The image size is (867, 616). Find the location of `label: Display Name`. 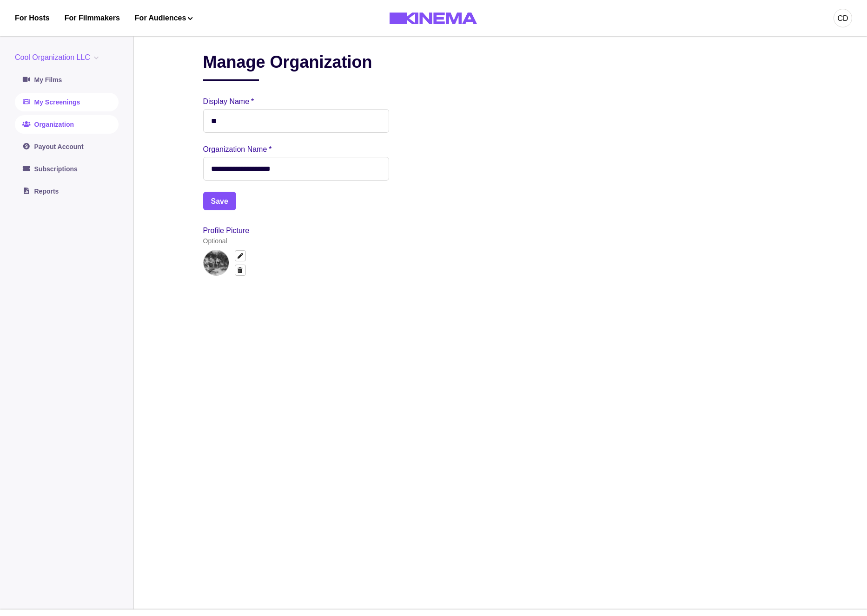

label: Display Name is located at coordinates (294, 102).